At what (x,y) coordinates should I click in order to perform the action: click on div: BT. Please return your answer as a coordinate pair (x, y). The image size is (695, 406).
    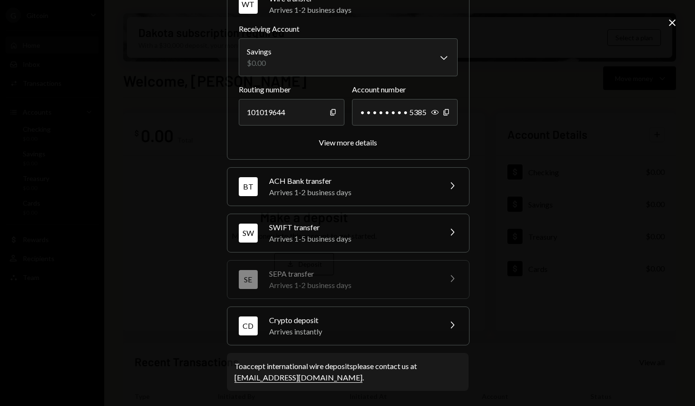
    Looking at the image, I should click on (248, 187).